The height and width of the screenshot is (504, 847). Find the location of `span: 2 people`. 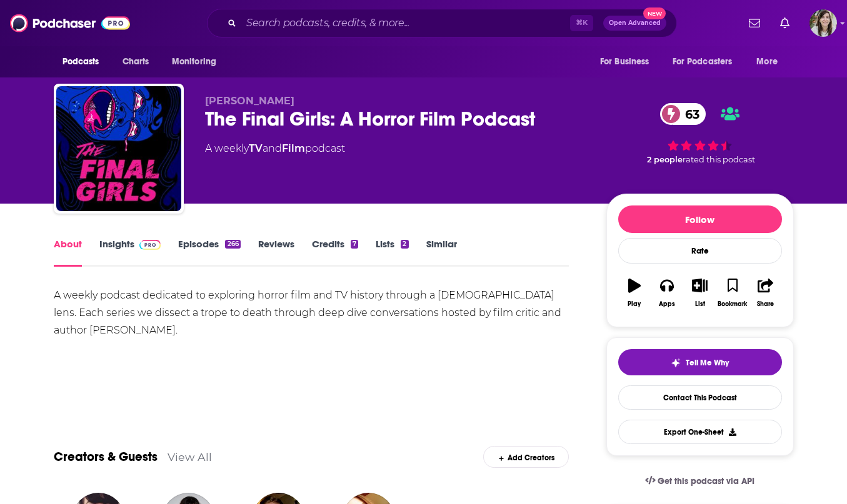

span: 2 people is located at coordinates (665, 159).